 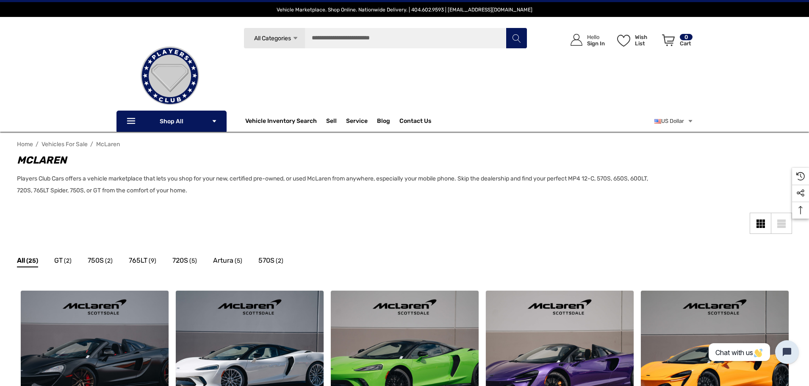 What do you see at coordinates (331, 122) in the screenshot?
I see `span: Sell` at bounding box center [331, 122].